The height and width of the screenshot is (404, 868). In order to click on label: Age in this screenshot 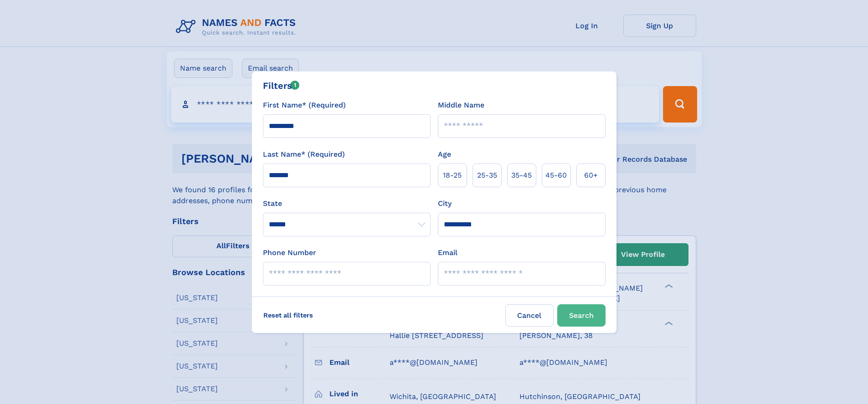, I will do `click(444, 155)`.